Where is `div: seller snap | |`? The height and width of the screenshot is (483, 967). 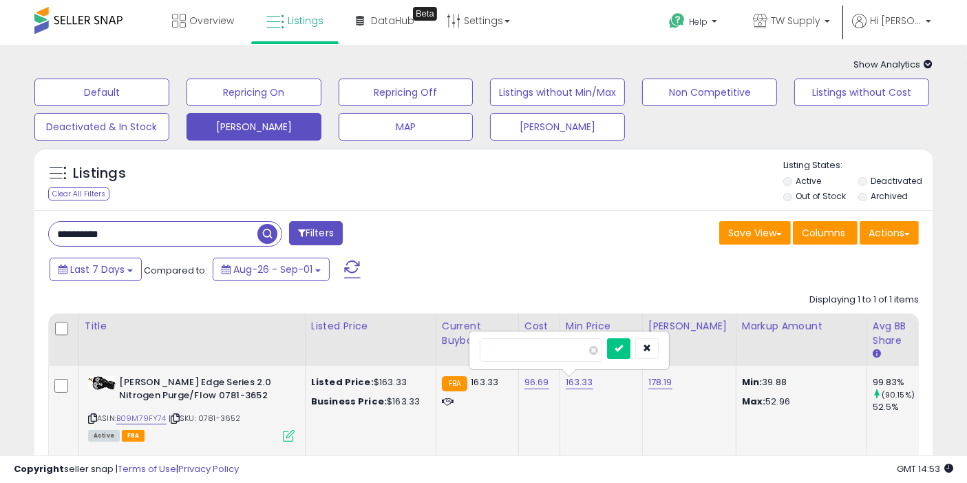 div: seller snap | | is located at coordinates (126, 469).